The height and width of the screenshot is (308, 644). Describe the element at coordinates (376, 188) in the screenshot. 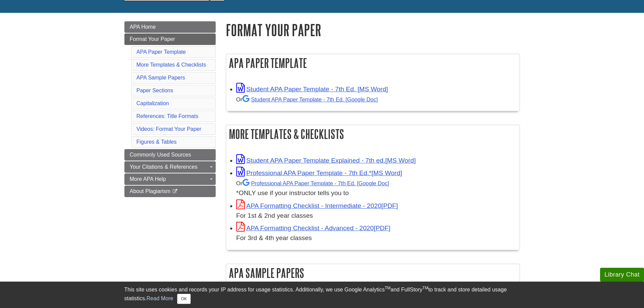

I see `div: *ONLY use if your instructor tells you to` at that location.